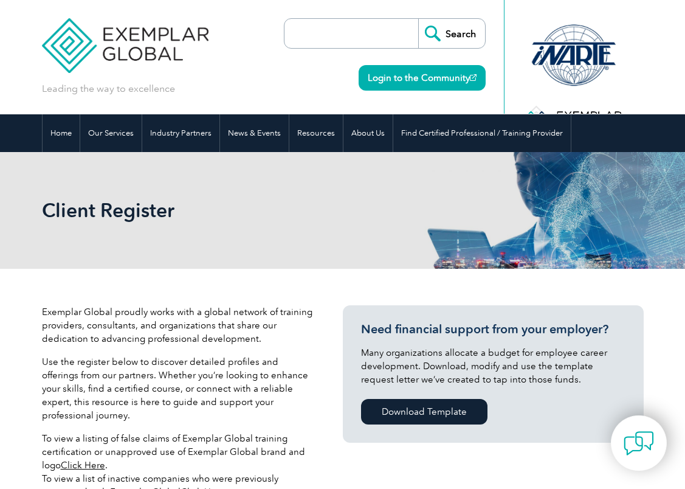  What do you see at coordinates (61, 133) in the screenshot?
I see `a: Home` at bounding box center [61, 133].